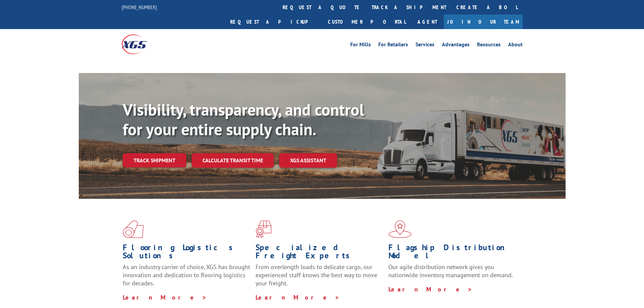  I want to click on a: Agent, so click(427, 21).